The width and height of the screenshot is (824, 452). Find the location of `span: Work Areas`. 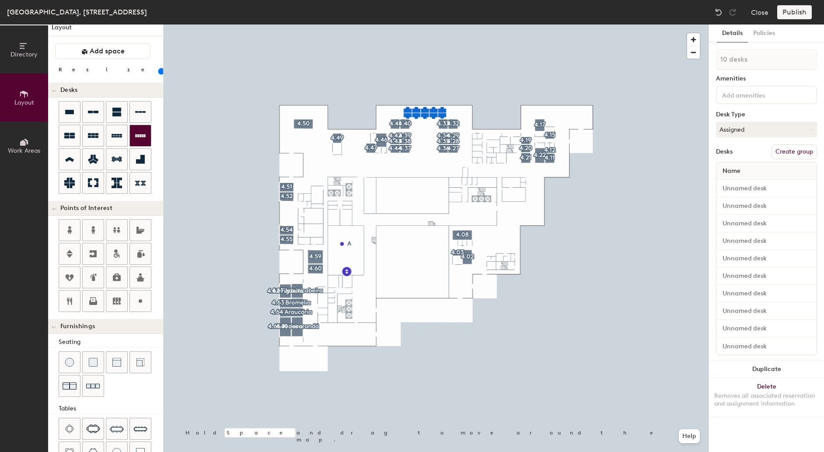

span: Work Areas is located at coordinates (24, 151).